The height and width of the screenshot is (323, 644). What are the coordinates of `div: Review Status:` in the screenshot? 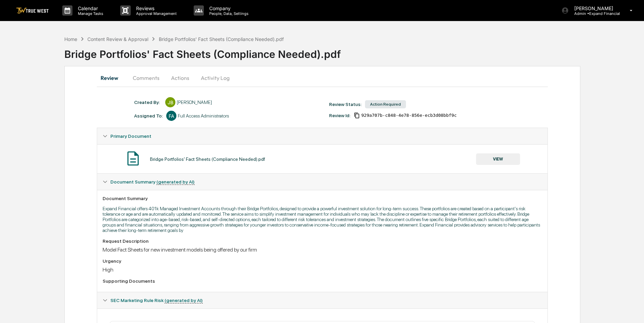 It's located at (345, 104).